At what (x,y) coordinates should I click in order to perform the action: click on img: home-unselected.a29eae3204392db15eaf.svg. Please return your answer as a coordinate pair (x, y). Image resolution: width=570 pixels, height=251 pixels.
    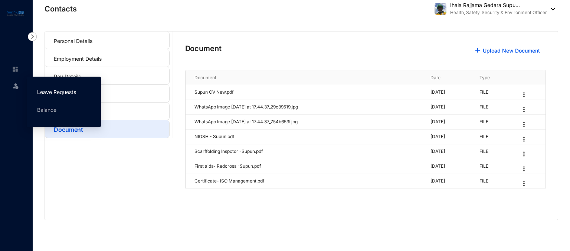
    Looking at the image, I should click on (15, 69).